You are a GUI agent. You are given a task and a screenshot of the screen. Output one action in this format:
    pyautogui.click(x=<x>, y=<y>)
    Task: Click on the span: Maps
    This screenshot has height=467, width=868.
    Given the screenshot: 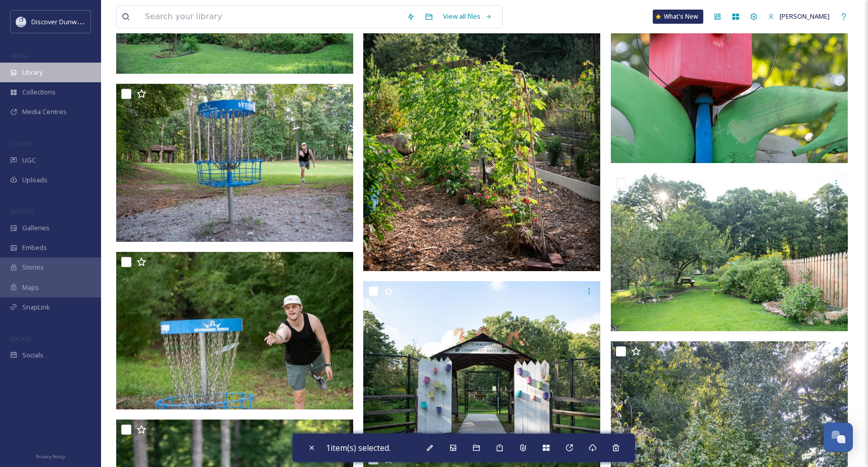 What is the action you would take?
    pyautogui.click(x=30, y=287)
    